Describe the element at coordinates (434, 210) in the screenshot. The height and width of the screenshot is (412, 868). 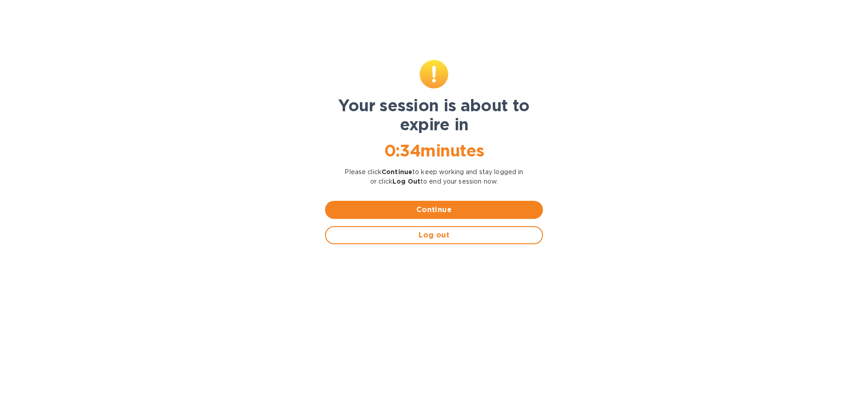
I see `button: Continue` at that location.